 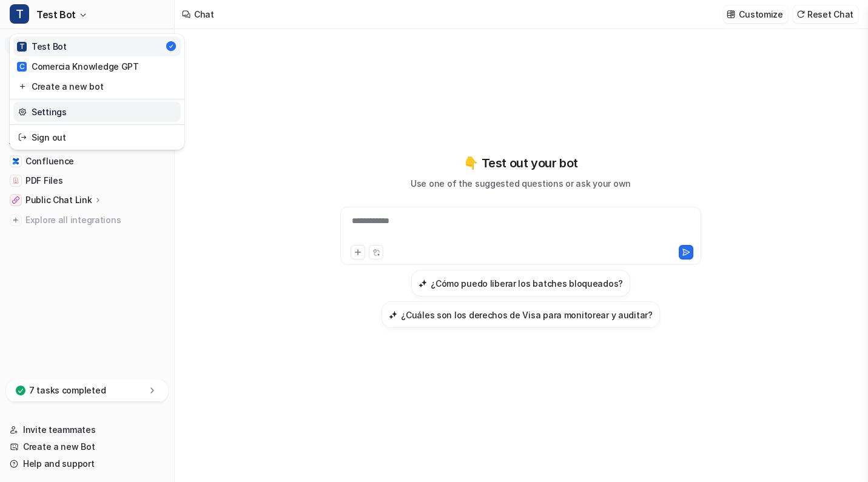 What do you see at coordinates (97, 112) in the screenshot?
I see `a: Settings` at bounding box center [97, 112].